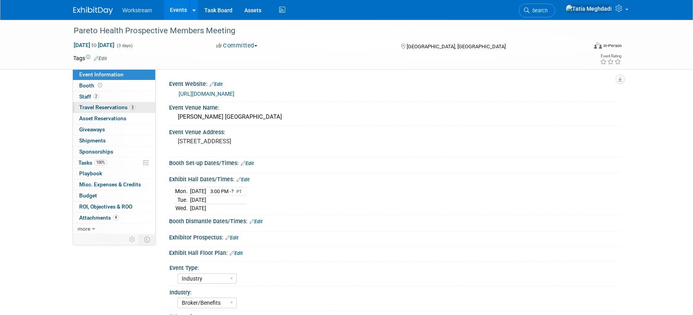 The image size is (693, 315). Describe the element at coordinates (114, 173) in the screenshot. I see `a: Playbook` at that location.